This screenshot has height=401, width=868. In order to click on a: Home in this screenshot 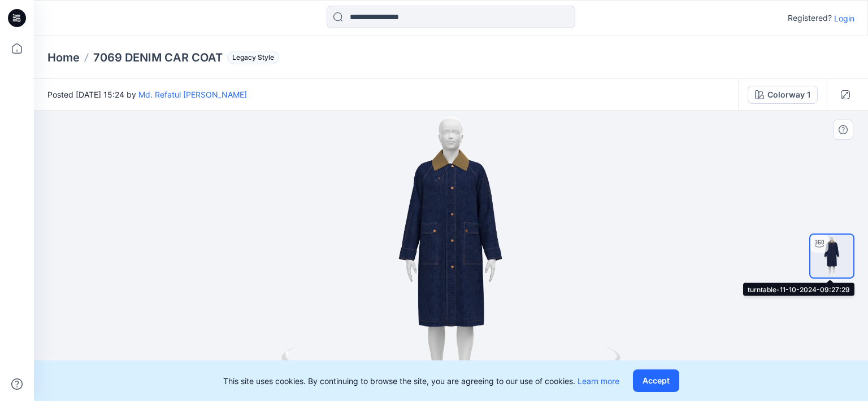, I will do `click(63, 57)`.